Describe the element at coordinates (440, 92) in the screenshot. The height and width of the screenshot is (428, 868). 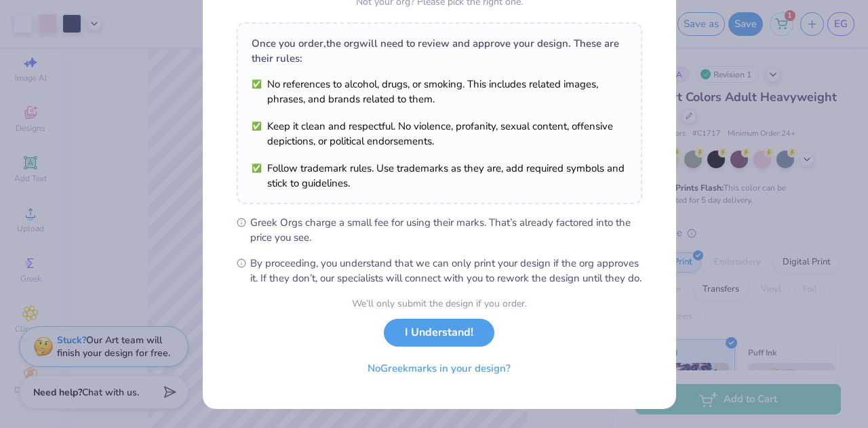
I see `li: No references to alcohol, drugs, or smoking. This includes related images, phrases, and brands re...` at that location.